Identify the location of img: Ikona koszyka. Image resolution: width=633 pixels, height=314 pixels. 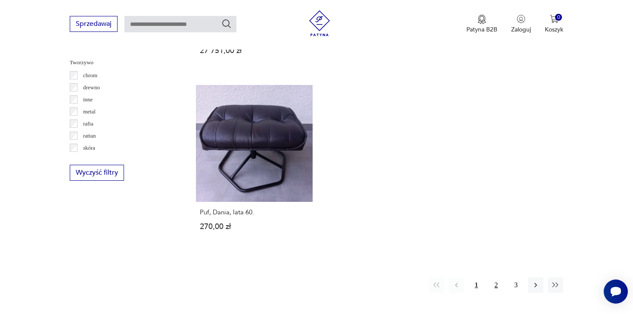
(554, 19).